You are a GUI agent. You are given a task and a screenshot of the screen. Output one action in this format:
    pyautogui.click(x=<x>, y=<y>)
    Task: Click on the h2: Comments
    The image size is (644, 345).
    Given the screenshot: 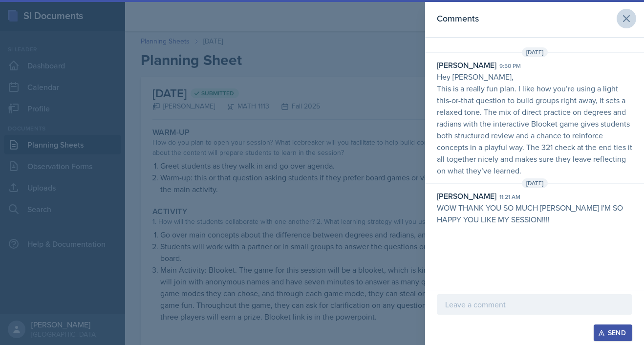 What is the action you would take?
    pyautogui.click(x=458, y=18)
    